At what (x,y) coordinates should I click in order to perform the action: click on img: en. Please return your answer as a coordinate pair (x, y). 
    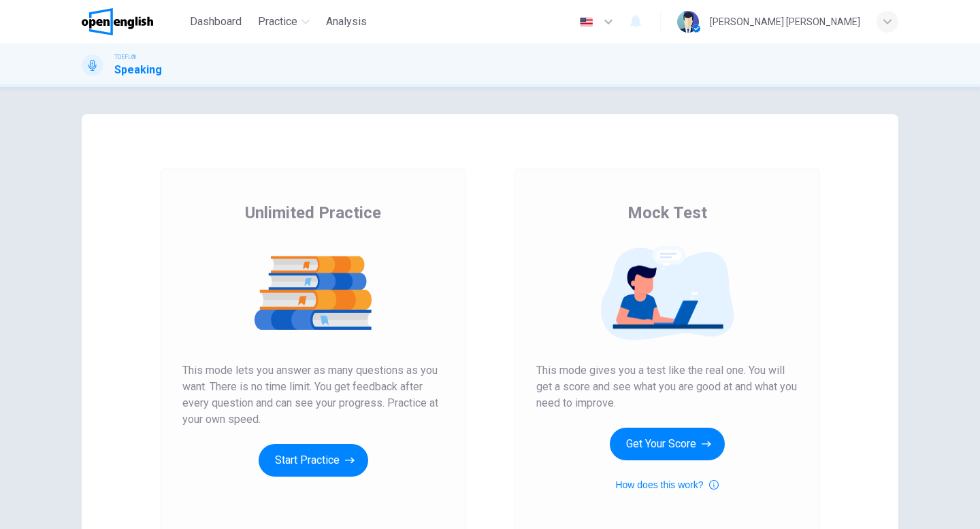
    Looking at the image, I should click on (586, 22).